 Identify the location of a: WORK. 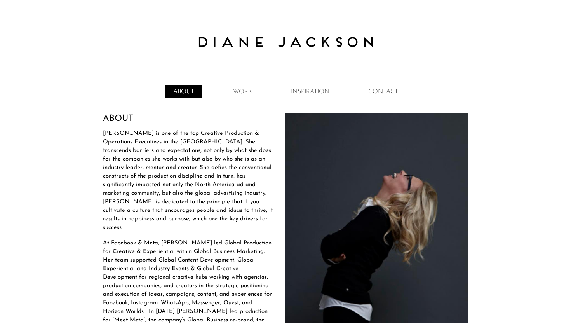
(242, 91).